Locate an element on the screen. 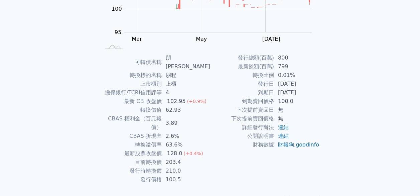  td: 3.89 is located at coordinates (186, 123).